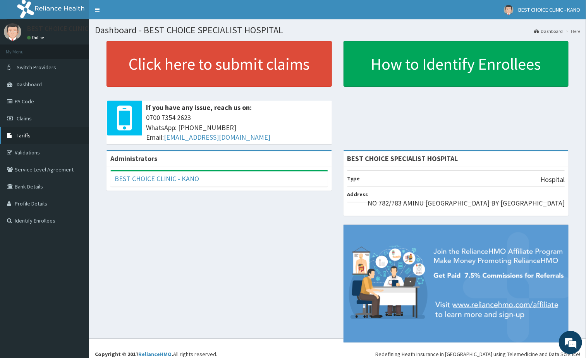  I want to click on textarea: Type your message and hit 'Enter', so click(76, 225).